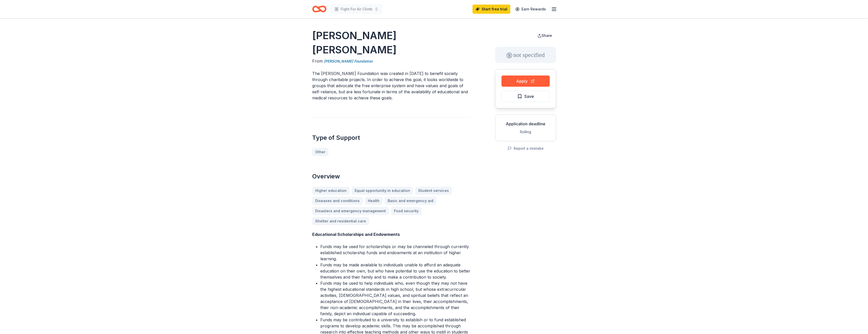 The height and width of the screenshot is (334, 868). What do you see at coordinates (321, 152) in the screenshot?
I see `a: Other` at bounding box center [321, 152].